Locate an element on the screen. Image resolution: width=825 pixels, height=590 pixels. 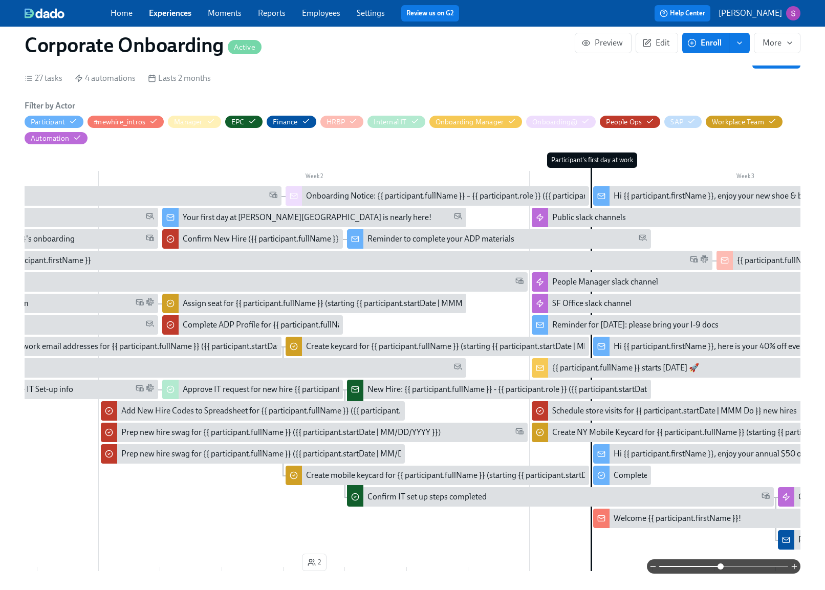
div: Hide Internal IT is located at coordinates (390, 122).